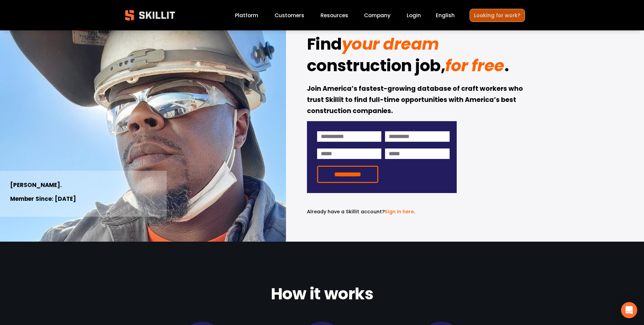 The width and height of the screenshot is (644, 325). I want to click on em: for free, so click(475, 65).